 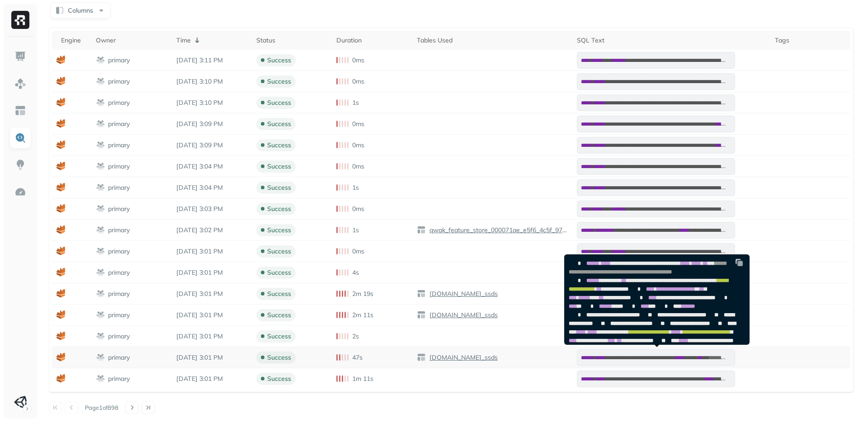 I want to click on p: Page 1 of 898, so click(x=102, y=408).